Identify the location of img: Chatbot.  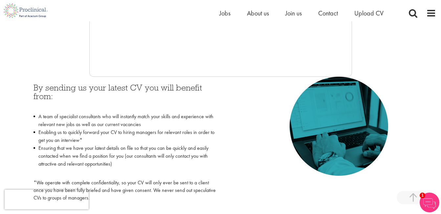
(430, 202).